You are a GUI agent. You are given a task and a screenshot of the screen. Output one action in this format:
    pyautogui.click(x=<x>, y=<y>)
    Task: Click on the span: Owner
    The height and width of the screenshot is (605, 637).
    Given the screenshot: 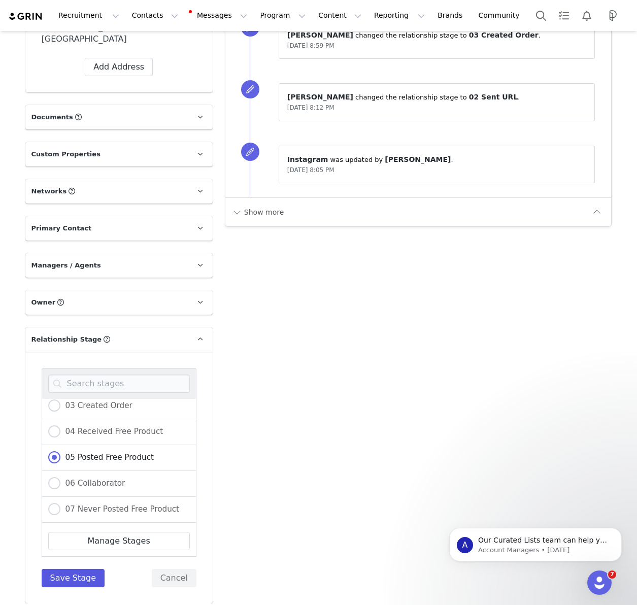 What is the action you would take?
    pyautogui.click(x=44, y=303)
    